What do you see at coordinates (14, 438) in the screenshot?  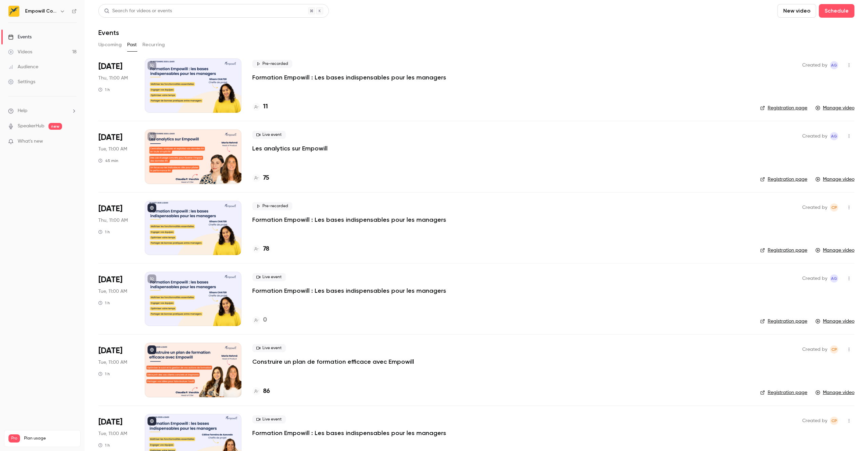 I see `span: Pro` at bounding box center [14, 438].